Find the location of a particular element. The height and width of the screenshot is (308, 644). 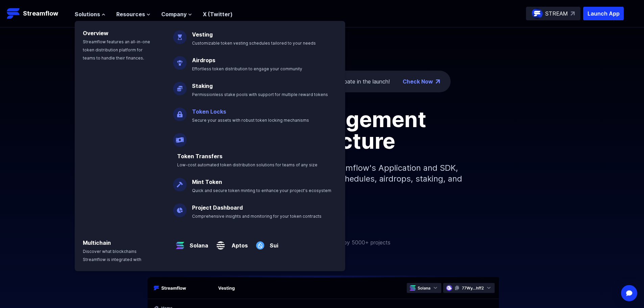

a: Mint Token is located at coordinates (207, 182).